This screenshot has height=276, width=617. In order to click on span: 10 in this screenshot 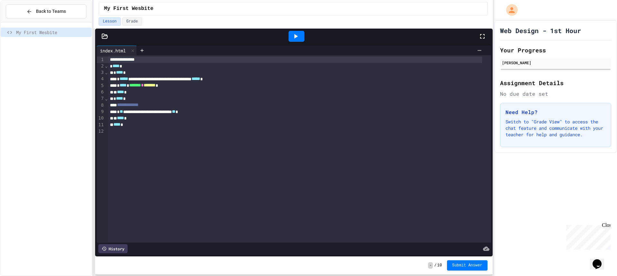, I will do `click(439, 265)`.